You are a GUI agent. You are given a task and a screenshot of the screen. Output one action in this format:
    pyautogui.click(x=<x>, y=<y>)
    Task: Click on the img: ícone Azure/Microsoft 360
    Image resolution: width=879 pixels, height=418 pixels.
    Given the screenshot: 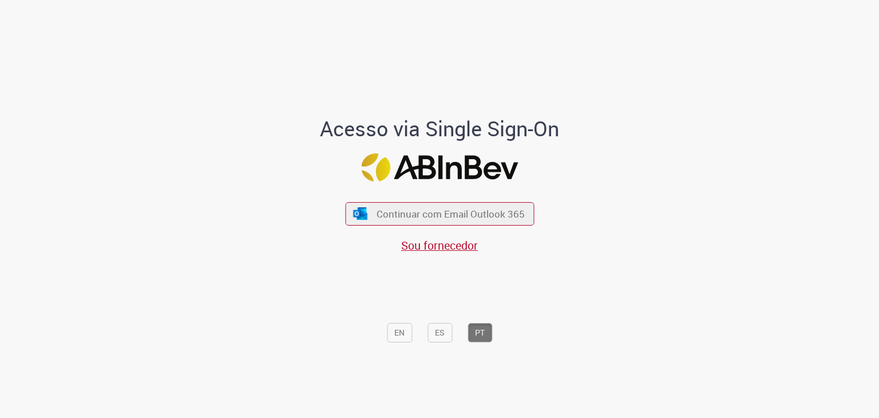 What is the action you would take?
    pyautogui.click(x=360, y=213)
    